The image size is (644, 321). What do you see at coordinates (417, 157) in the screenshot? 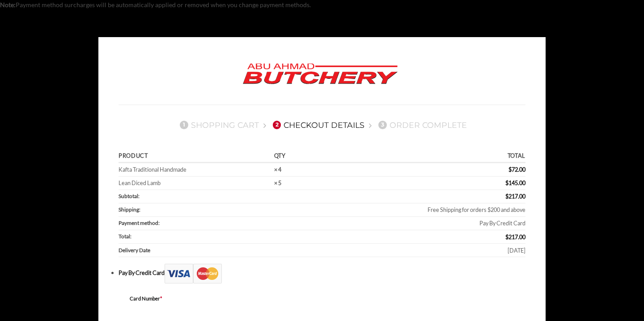
I see `th: Total` at bounding box center [417, 157].